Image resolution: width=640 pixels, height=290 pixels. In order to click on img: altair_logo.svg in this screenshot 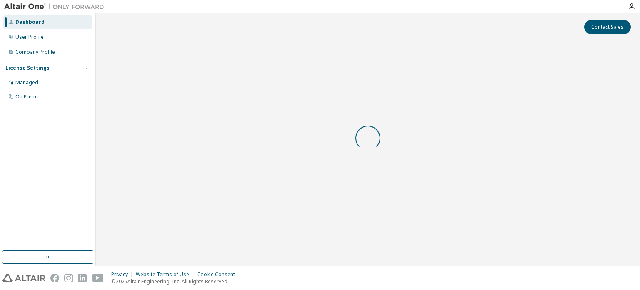, I will do `click(24, 278)`.